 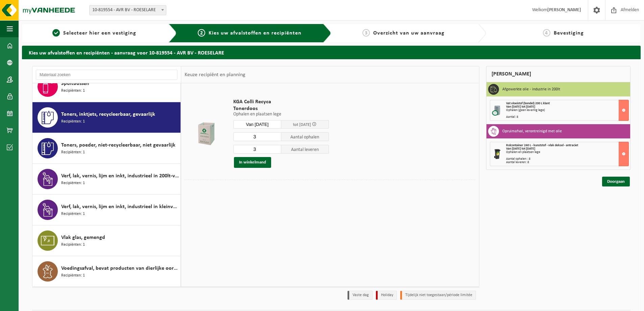 I want to click on h3: Opruimafval, verontreinigd met olie, so click(x=532, y=131).